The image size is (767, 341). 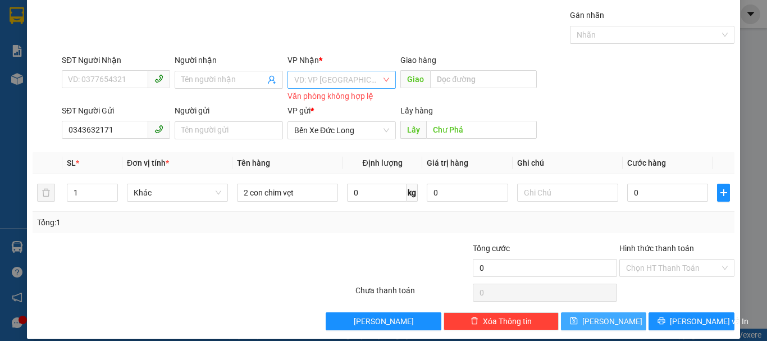 I want to click on span: Cước hàng, so click(x=646, y=163).